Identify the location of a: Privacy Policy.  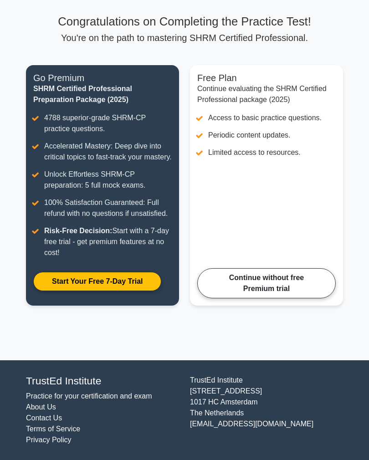
(49, 440).